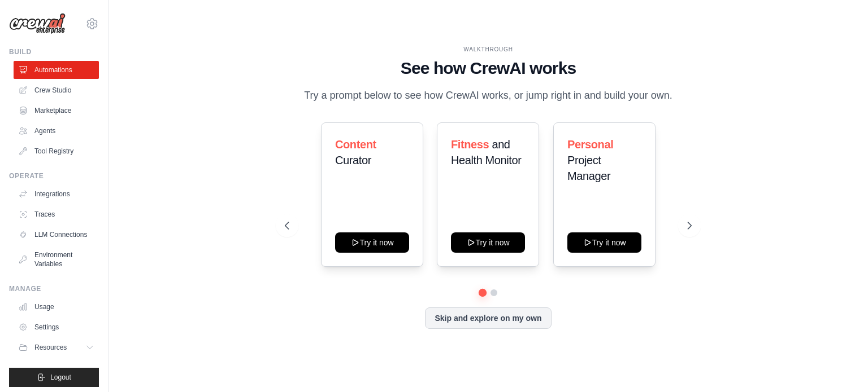 Image resolution: width=868 pixels, height=392 pixels. What do you see at coordinates (488, 95) in the screenshot?
I see `p: Try a prompt below to see how CrewAI works, or jump right in and build your own.` at bounding box center [488, 95].